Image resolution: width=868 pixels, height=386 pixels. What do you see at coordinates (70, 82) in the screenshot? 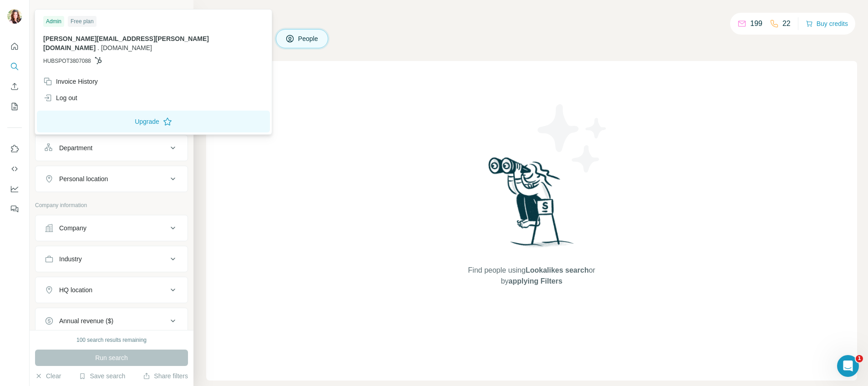
I see `div: Invoice History` at bounding box center [70, 82].